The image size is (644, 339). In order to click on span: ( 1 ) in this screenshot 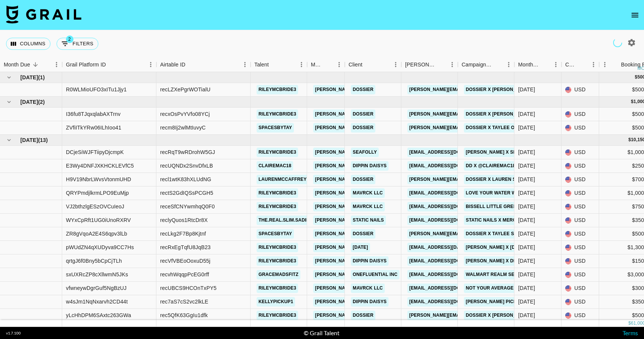, I will do `click(41, 77)`.